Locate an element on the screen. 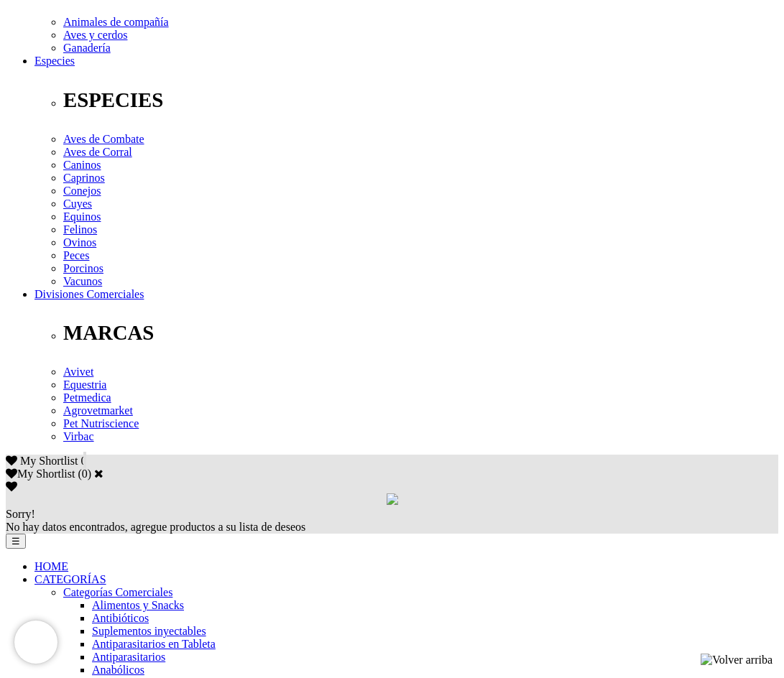 The image size is (784, 678). span: Caninos is located at coordinates (82, 165).